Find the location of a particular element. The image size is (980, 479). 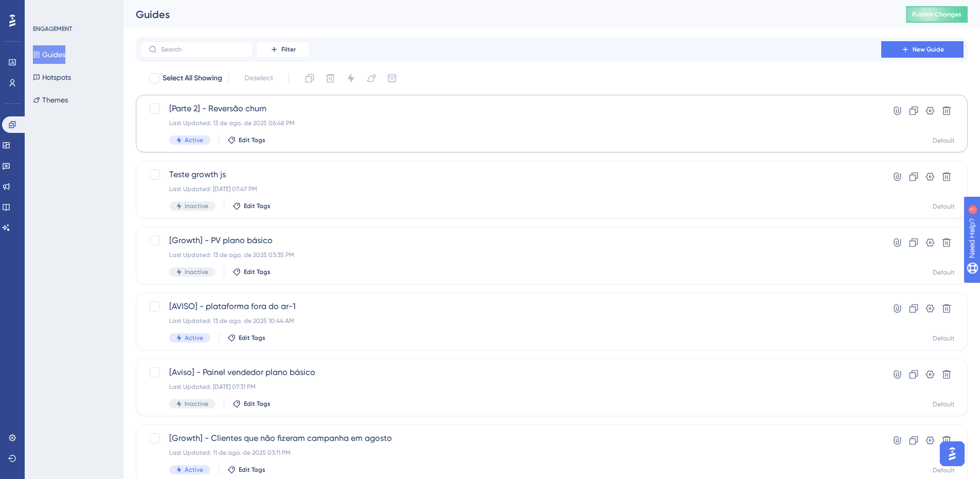

div: ENGAGEMENT is located at coordinates (53, 29).